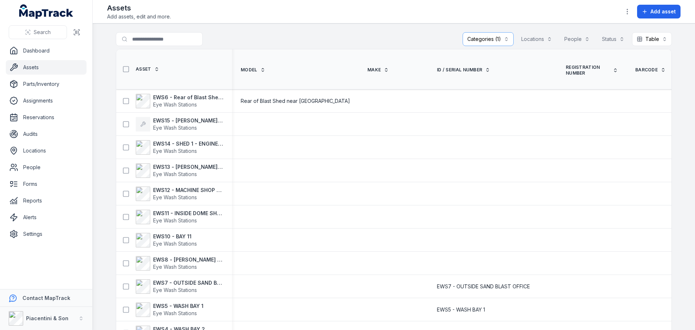  I want to click on h2: Assets, so click(139, 8).